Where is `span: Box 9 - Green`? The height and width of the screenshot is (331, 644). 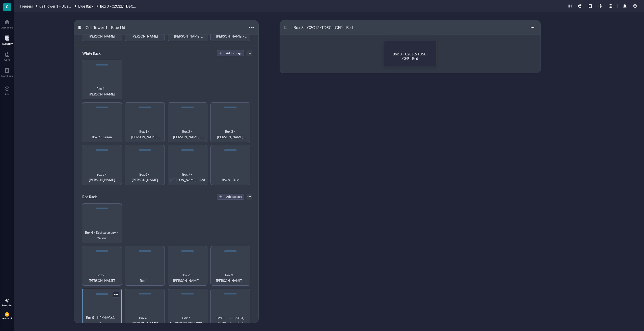
span: Box 9 - Green is located at coordinates (101, 137).